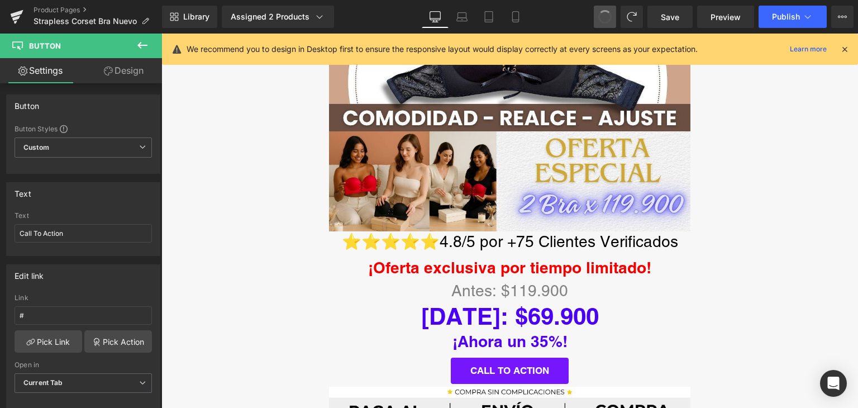 The height and width of the screenshot is (408, 858). I want to click on a: Tablet, so click(489, 17).